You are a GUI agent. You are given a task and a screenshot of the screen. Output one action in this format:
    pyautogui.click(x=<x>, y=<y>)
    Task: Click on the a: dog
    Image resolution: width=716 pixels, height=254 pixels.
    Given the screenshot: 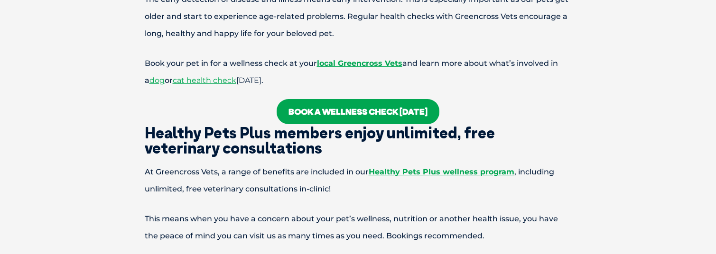 What is the action you would take?
    pyautogui.click(x=157, y=80)
    